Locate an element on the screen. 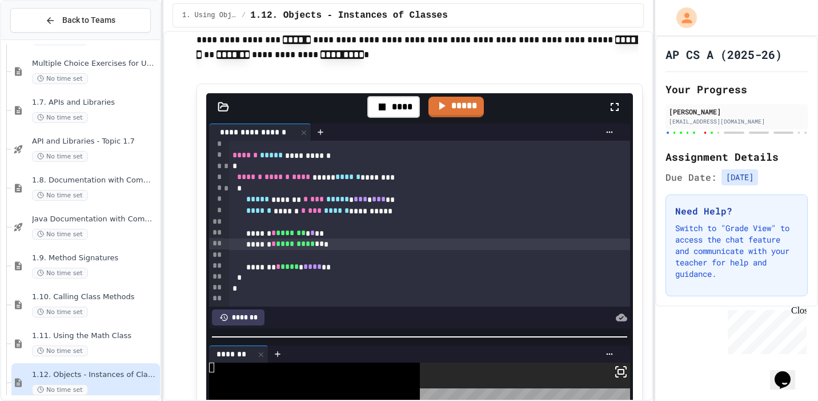 This screenshot has width=818, height=401. h1: AP CS A (2025-26) is located at coordinates (724, 54).